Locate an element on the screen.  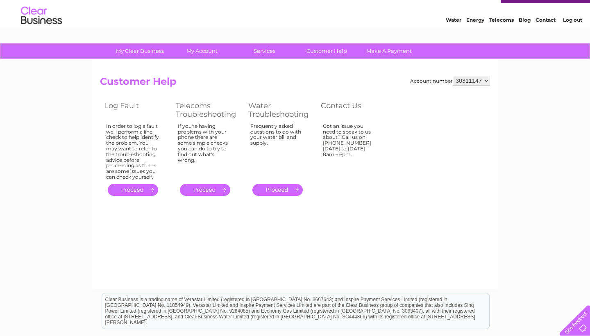
th: Log Fault is located at coordinates (136, 110).